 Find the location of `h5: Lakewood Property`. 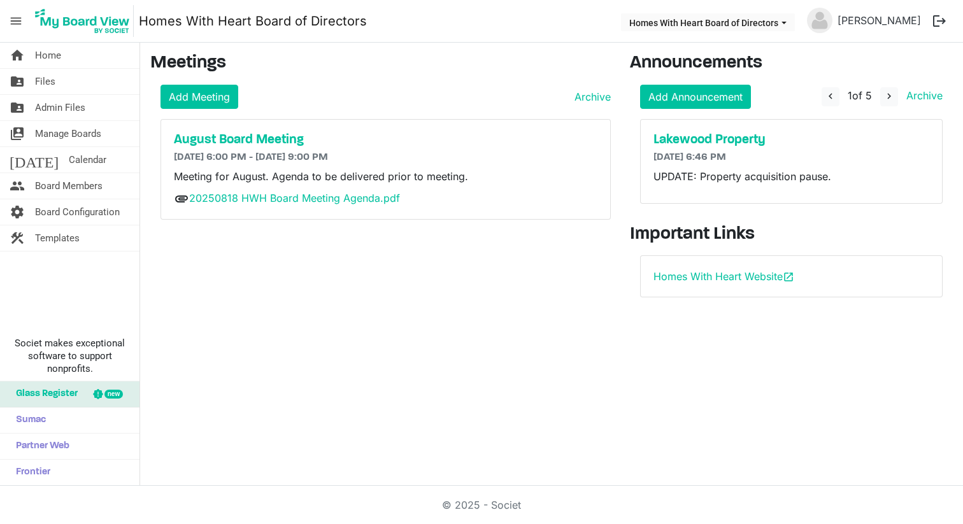

h5: Lakewood Property is located at coordinates (791, 140).